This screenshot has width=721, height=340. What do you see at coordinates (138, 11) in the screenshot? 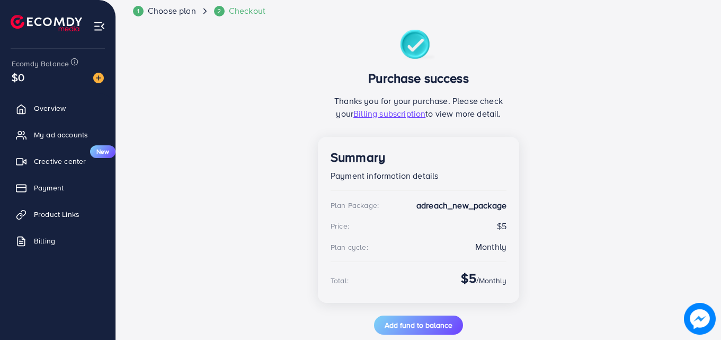
I see `div: 1` at bounding box center [138, 11].